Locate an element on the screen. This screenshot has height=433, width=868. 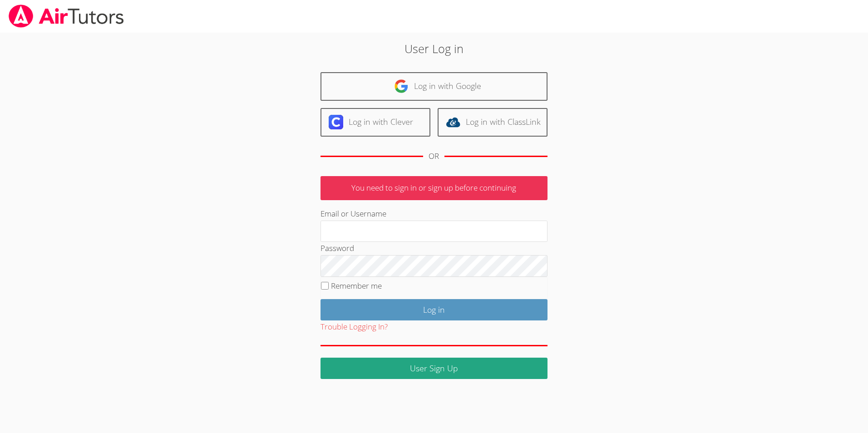
img: airtutors_banner-c4298cdbf04f3fff15de1276eac7730deb9818008684d7c2e4769d2f7ddbe033.png is located at coordinates (67, 16).